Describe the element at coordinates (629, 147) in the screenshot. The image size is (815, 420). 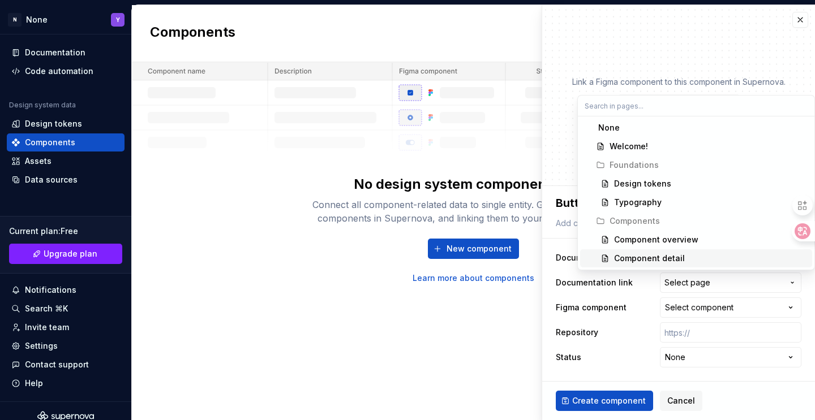
I see `div: Welcome!` at that location.